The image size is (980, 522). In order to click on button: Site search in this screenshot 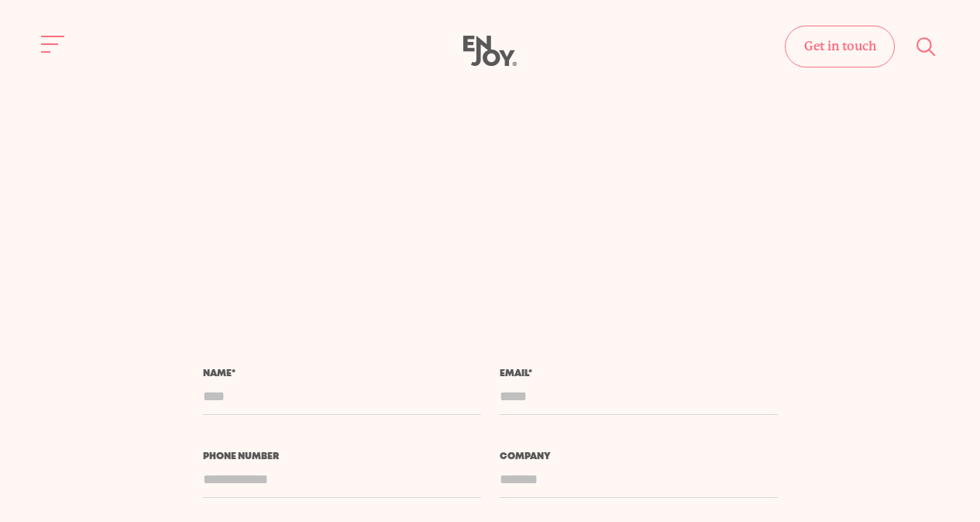, I will do `click(927, 46)`.